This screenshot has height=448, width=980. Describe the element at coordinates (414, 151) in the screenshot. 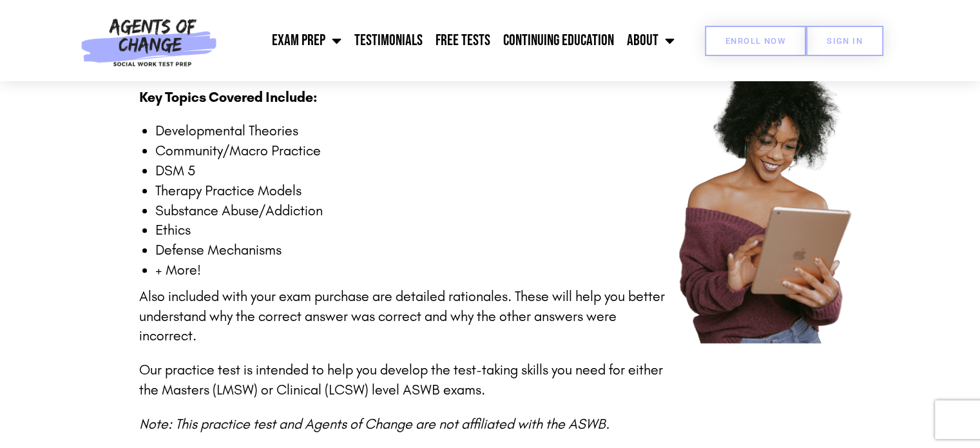

I see `li: Community/Macro Practice` at that location.